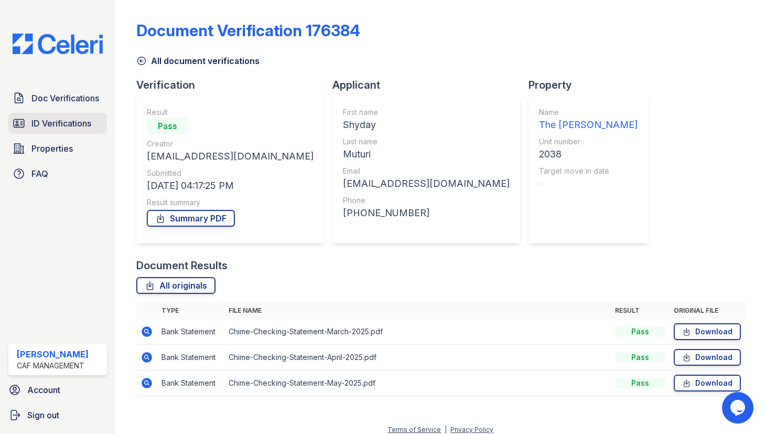 This screenshot has width=766, height=434. What do you see at coordinates (58, 148) in the screenshot?
I see `a: Properties` at bounding box center [58, 148].